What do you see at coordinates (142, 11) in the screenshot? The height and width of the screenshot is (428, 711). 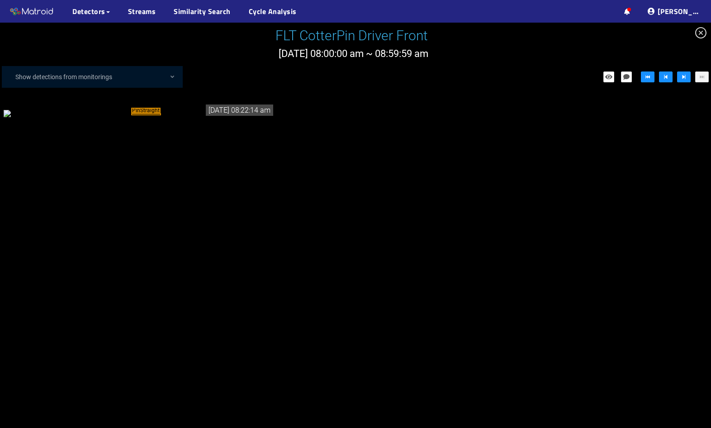 I see `a: Streams` at bounding box center [142, 11].